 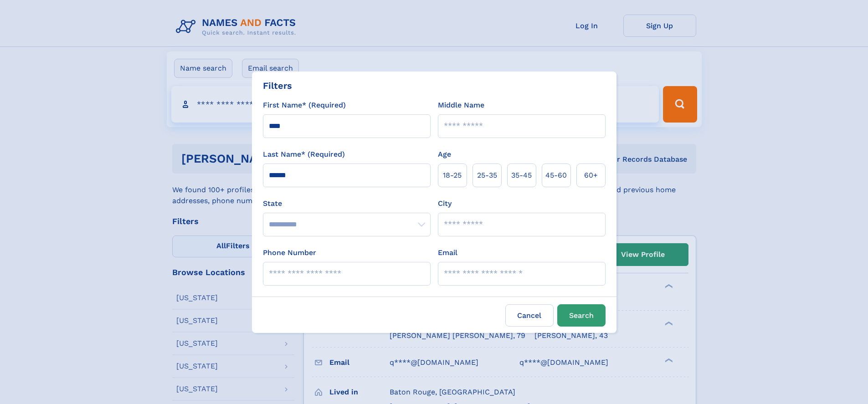 I want to click on label: First Name* (Required), so click(x=304, y=105).